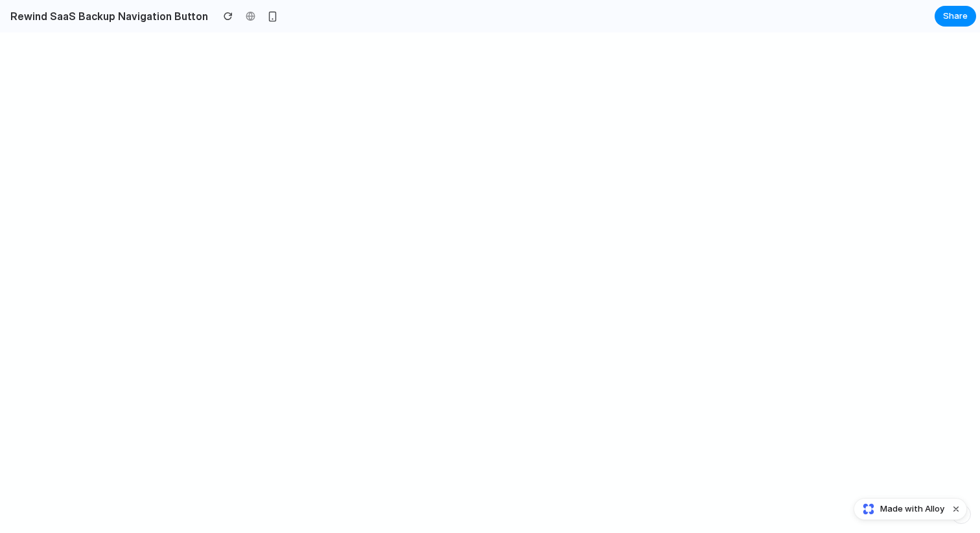  I want to click on button: Dismiss watermark, so click(956, 509).